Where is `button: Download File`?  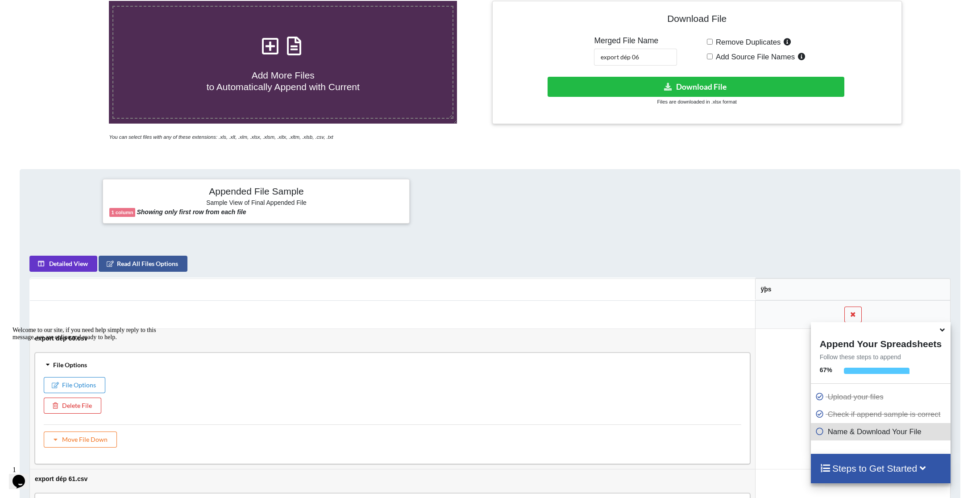 button: Download File is located at coordinates (696, 87).